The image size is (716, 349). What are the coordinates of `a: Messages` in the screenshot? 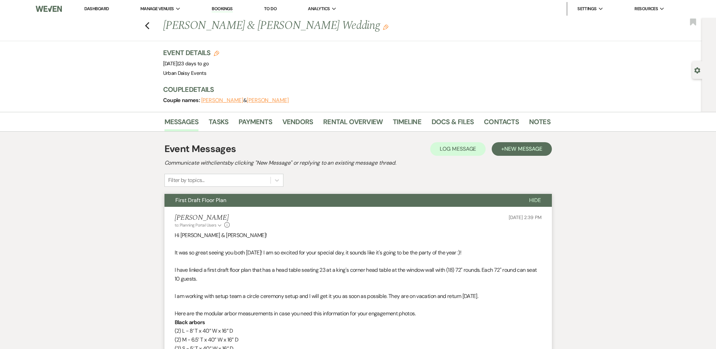 It's located at (181, 124).